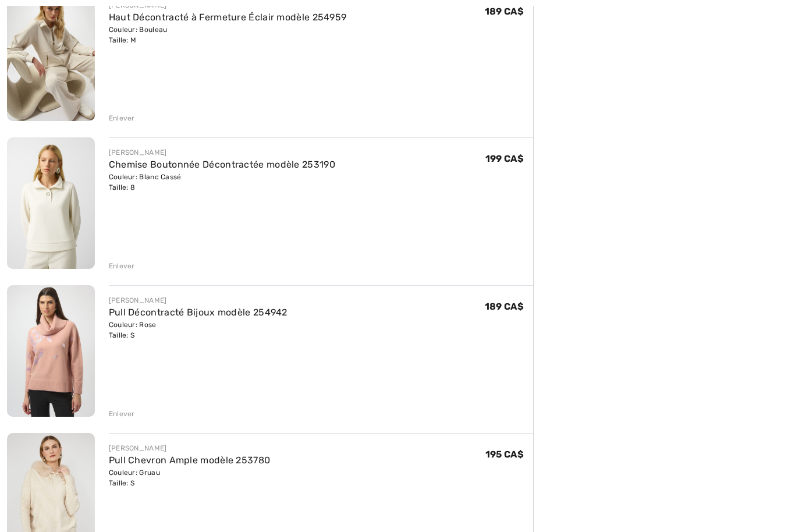 This screenshot has height=532, width=795. Describe the element at coordinates (198, 331) in the screenshot. I see `div: Couleur: Rose Taille: S` at that location.